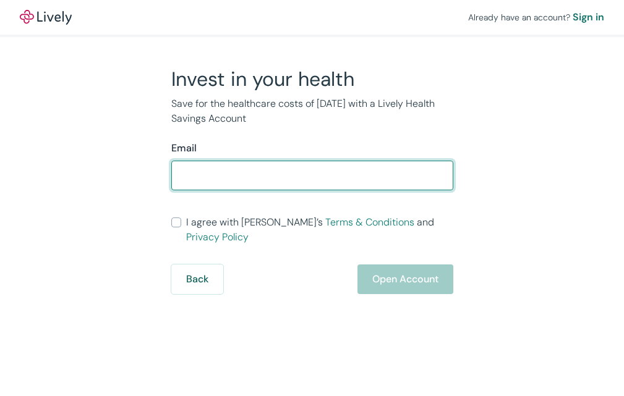 This screenshot has width=624, height=396. Describe the element at coordinates (46, 17) in the screenshot. I see `img: Lively` at that location.